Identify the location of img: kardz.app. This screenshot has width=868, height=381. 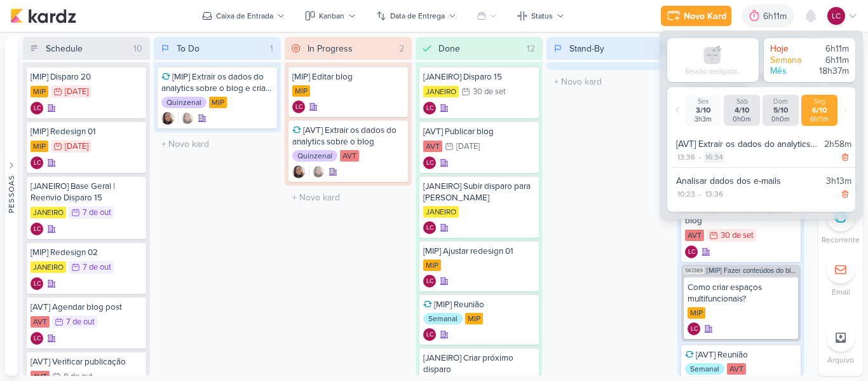
(43, 16).